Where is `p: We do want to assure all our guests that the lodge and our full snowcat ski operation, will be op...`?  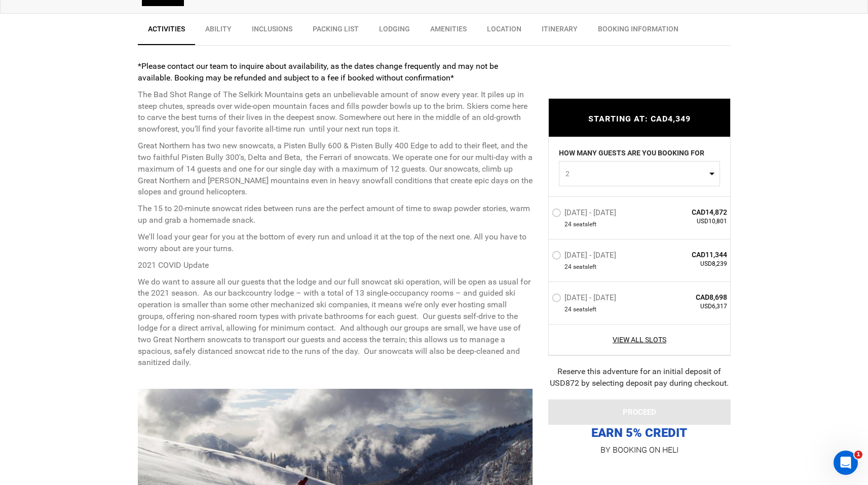
p: We do want to assure all our guests that the lodge and our full snowcat ski operation, will be op... is located at coordinates (335, 323).